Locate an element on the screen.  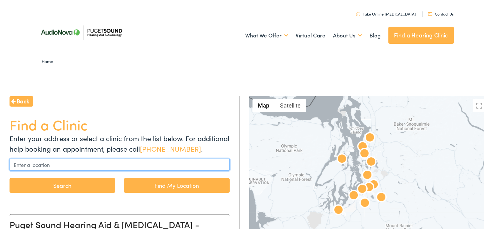
a: Find My Location is located at coordinates (177, 184).